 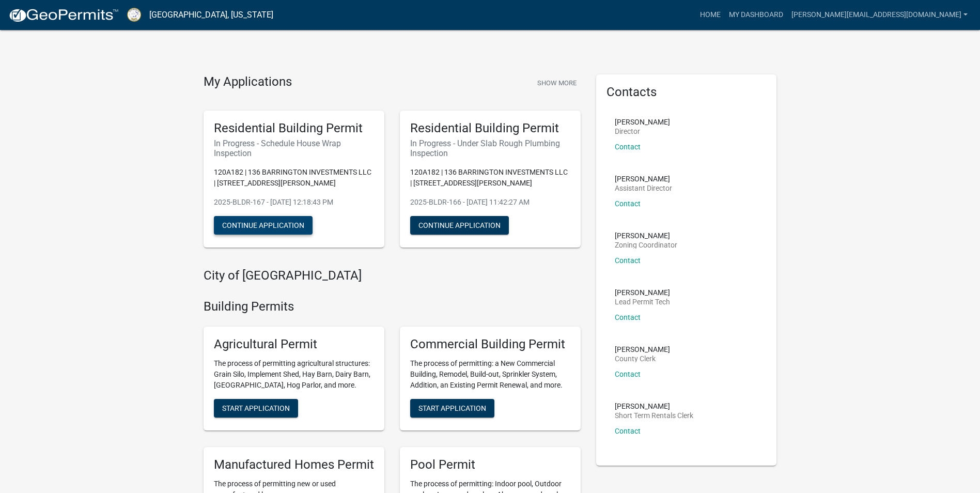 What do you see at coordinates (490, 344) in the screenshot?
I see `h5: Commercial Building Permit` at bounding box center [490, 344].